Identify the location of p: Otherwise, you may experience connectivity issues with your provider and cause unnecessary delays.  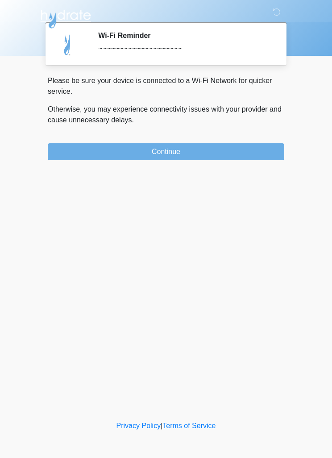
(166, 115).